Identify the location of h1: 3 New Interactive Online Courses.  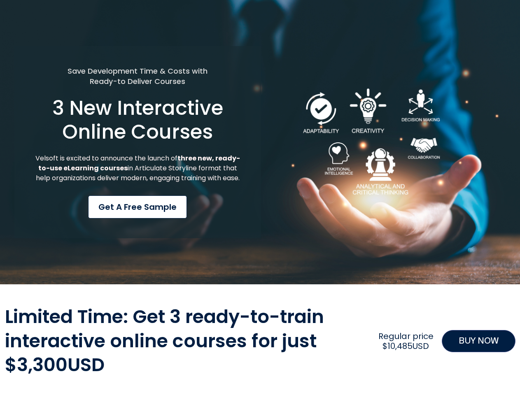
(138, 120).